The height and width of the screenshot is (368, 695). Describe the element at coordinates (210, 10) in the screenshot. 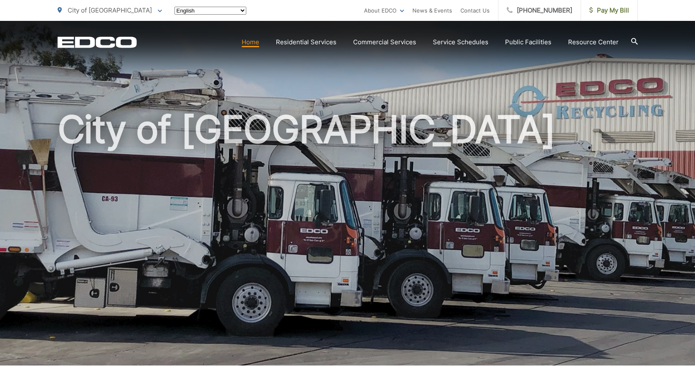

I see `select: Select a language` at that location.